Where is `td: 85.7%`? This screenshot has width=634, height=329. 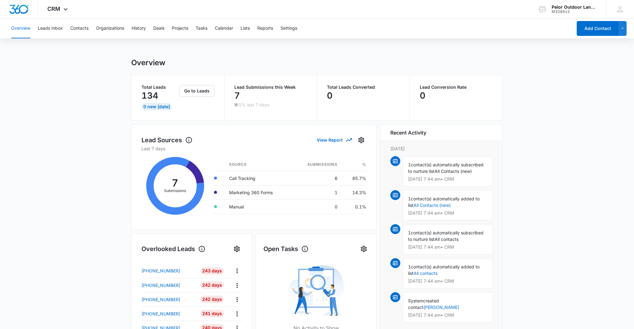
td: 85.7% is located at coordinates (354, 178).